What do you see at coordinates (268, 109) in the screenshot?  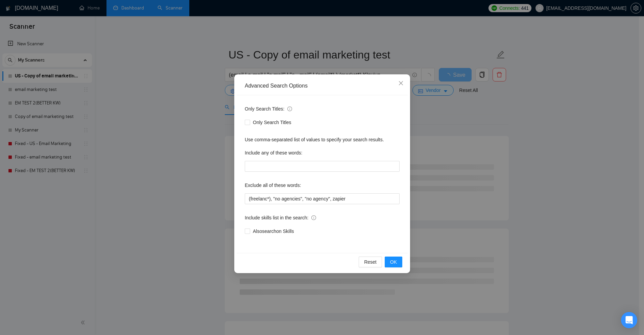 I see `span: Only Search Titles:` at bounding box center [268, 109].